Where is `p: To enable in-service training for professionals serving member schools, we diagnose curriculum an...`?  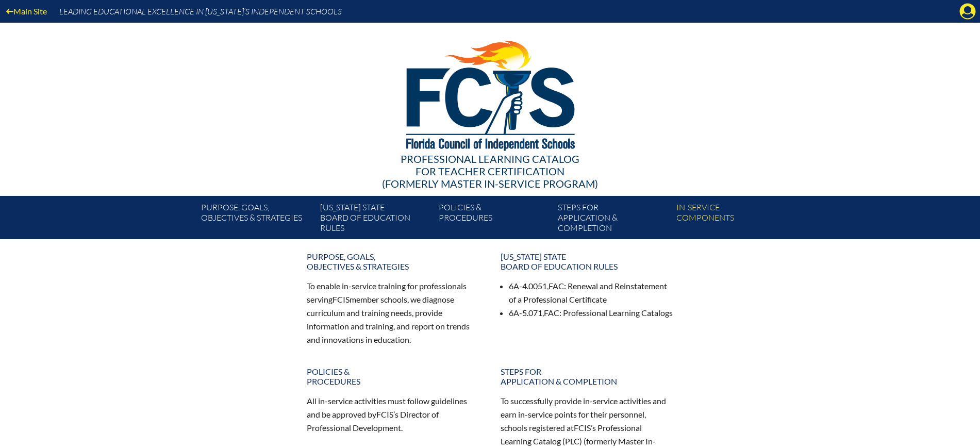
p: To enable in-service training for professionals serving member schools, we diagnose curriculum an... is located at coordinates (393, 312).